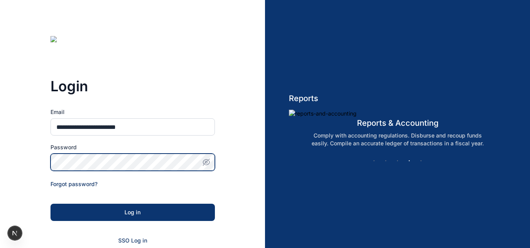 This screenshot has width=530, height=248. I want to click on span: SSO Log in, so click(133, 240).